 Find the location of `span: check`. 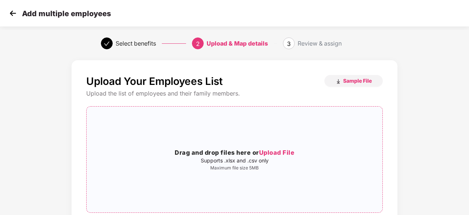

span: check is located at coordinates (107, 44).